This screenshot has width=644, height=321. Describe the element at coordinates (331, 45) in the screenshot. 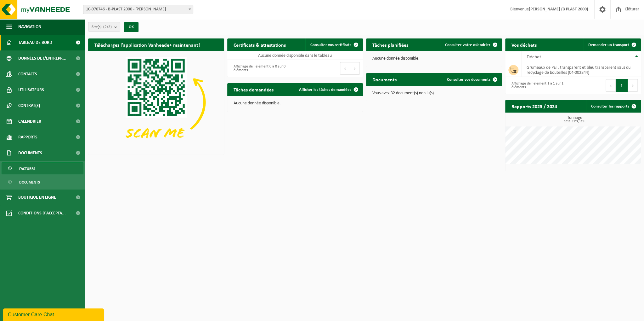

I see `span: Consulter vos certificats` at that location.